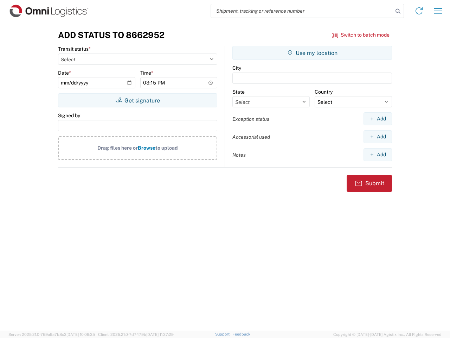 The width and height of the screenshot is (450, 338). I want to click on label: Notes, so click(239, 155).